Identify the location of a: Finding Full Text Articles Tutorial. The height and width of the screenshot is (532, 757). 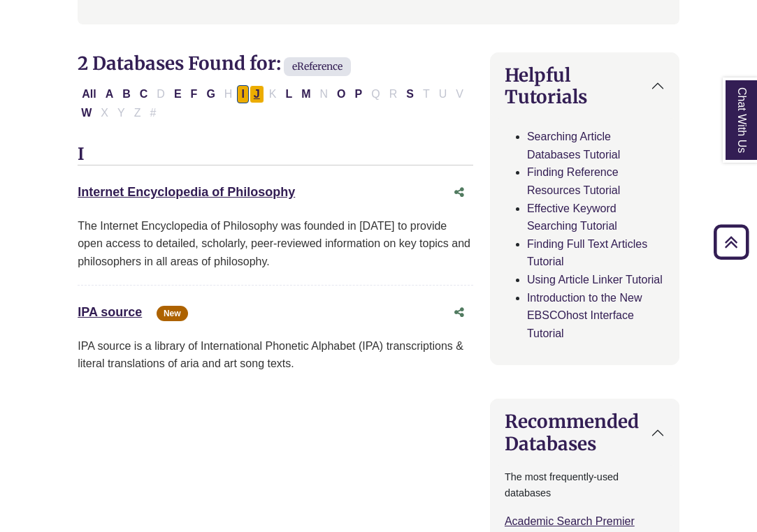
(587, 253).